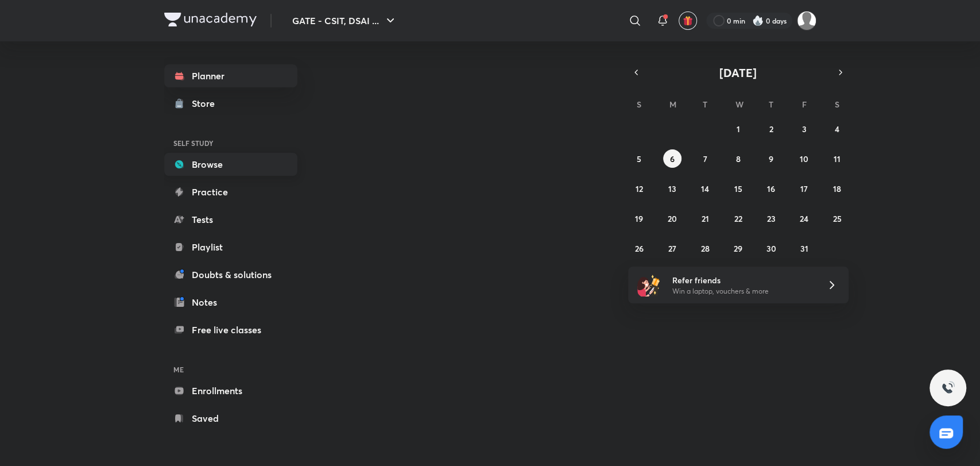 This screenshot has height=466, width=980. What do you see at coordinates (742, 291) in the screenshot?
I see `p: Win a laptop, vouchers & more` at bounding box center [742, 291].